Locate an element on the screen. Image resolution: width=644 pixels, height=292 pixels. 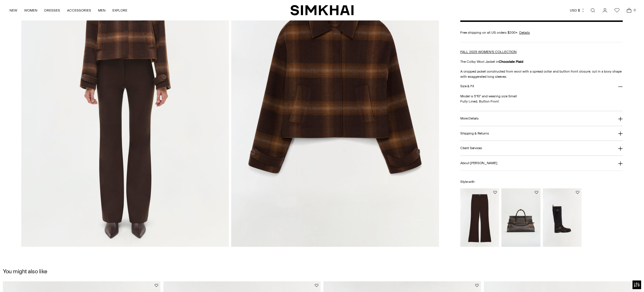
img: Noah Moto Leather Boot is located at coordinates (562, 218).